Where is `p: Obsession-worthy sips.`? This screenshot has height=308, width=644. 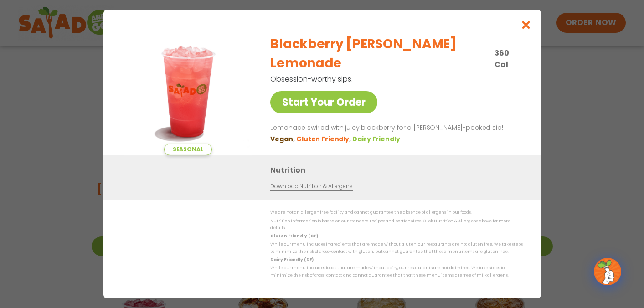
p: Obsession-worthy sips. is located at coordinates (373, 79).